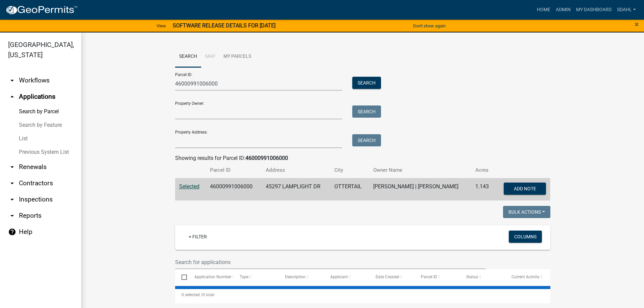 This screenshot has height=308, width=644. Describe the element at coordinates (350, 170) in the screenshot. I see `th: City` at that location.